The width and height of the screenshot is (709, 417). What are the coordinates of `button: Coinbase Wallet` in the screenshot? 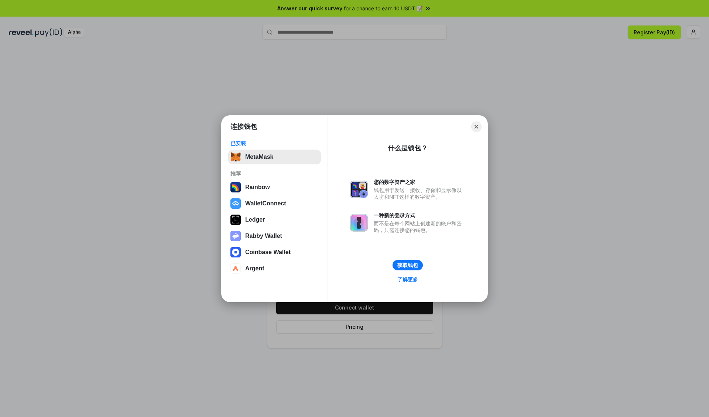 It's located at (274, 252).